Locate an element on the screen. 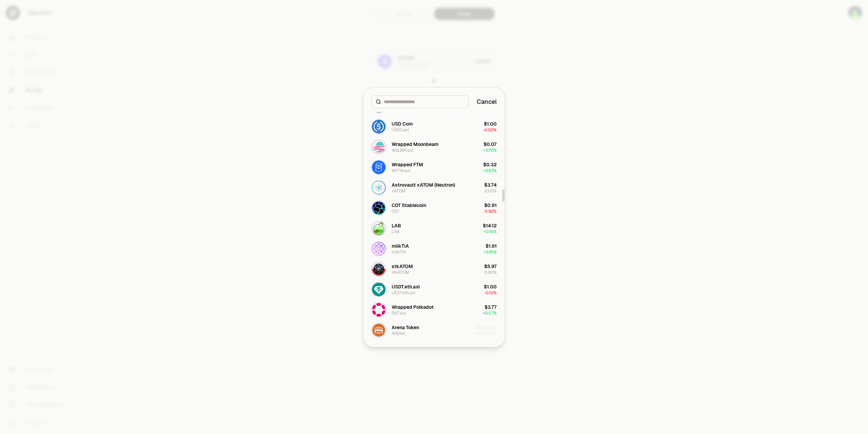 The image size is (868, 434). div: $3.77 is located at coordinates (491, 308).